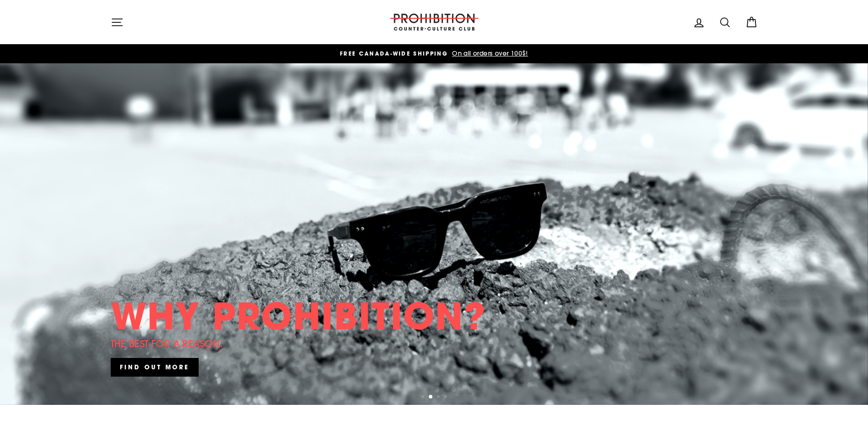 The width and height of the screenshot is (868, 434). What do you see at coordinates (434, 54) in the screenshot?
I see `a: FREE CANADA-WIDE SHIPPING On all orders over 100$!` at bounding box center [434, 54].